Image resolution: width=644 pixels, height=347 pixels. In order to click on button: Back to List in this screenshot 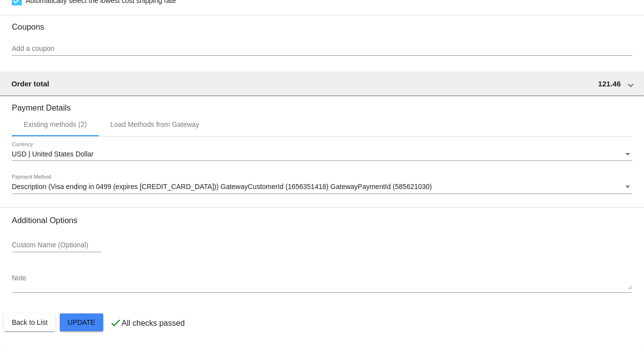, I will do `click(29, 322)`.